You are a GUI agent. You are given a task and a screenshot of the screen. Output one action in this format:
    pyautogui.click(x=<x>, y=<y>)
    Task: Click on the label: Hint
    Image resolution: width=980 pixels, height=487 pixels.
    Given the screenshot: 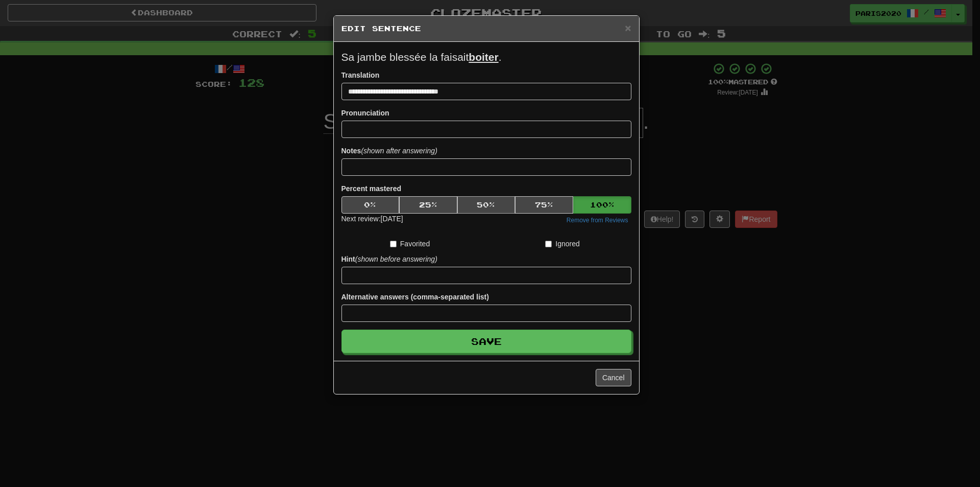 What is the action you would take?
    pyautogui.click(x=389, y=258)
    